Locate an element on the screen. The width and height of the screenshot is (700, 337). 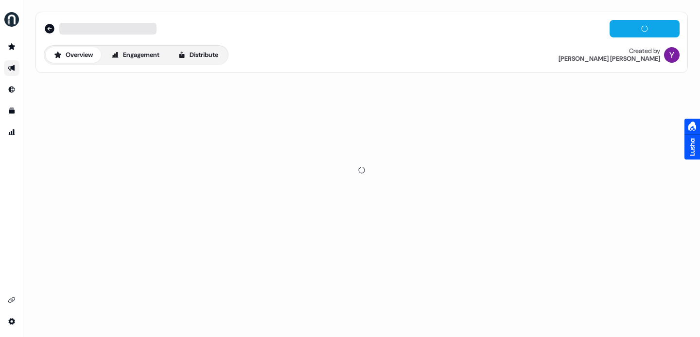
div: Created by is located at coordinates (645, 51).